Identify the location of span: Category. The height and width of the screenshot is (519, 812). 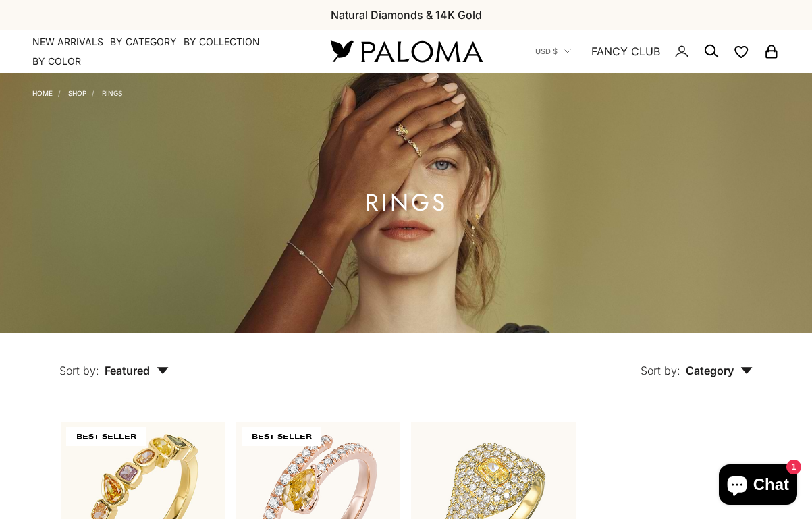
(719, 370).